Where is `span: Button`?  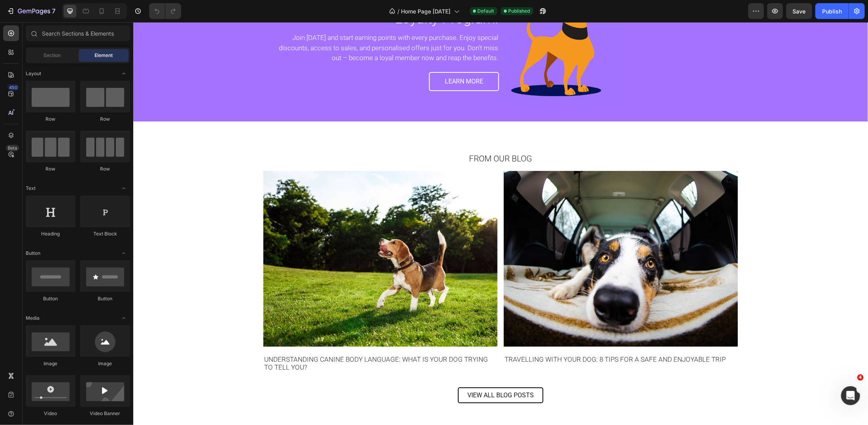
span: Button is located at coordinates (33, 253).